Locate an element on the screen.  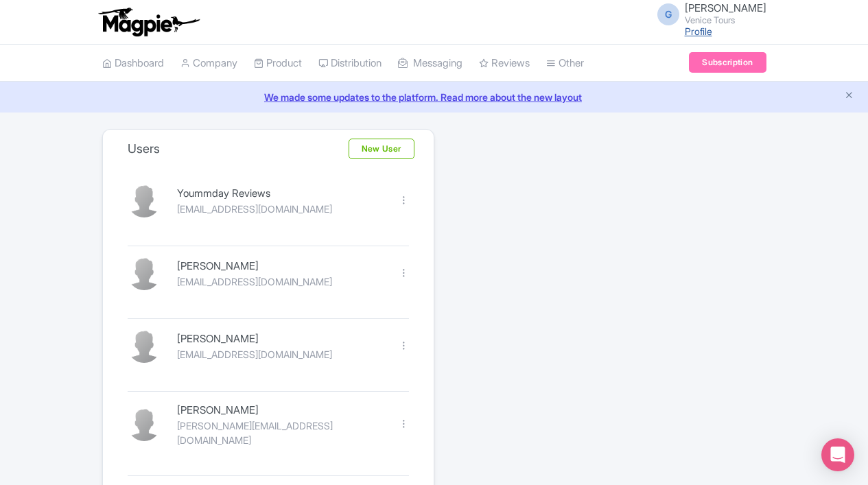
div: Open Intercom Messenger is located at coordinates (838, 455).